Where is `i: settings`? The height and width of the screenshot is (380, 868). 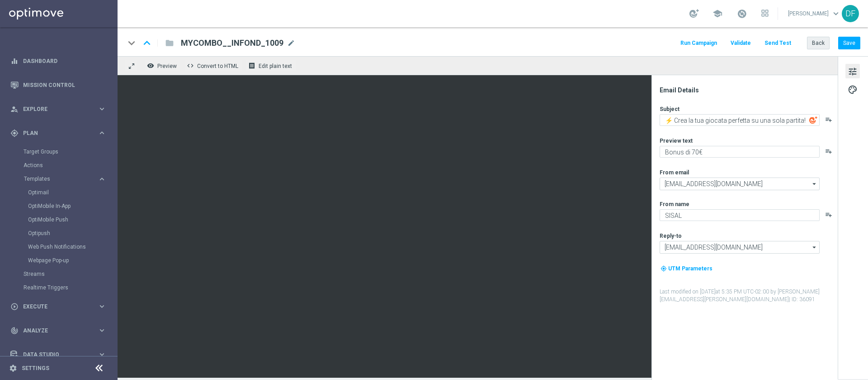
i: settings is located at coordinates (13, 368).